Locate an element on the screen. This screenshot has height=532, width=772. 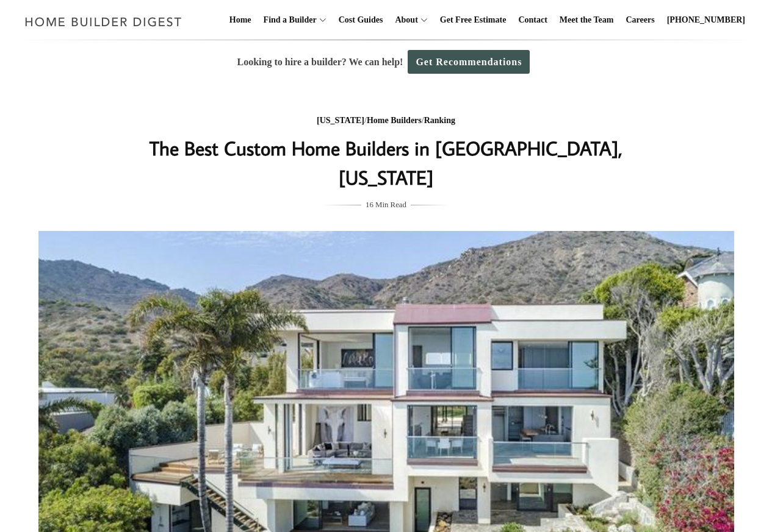
a: Careers is located at coordinates (640, 21).